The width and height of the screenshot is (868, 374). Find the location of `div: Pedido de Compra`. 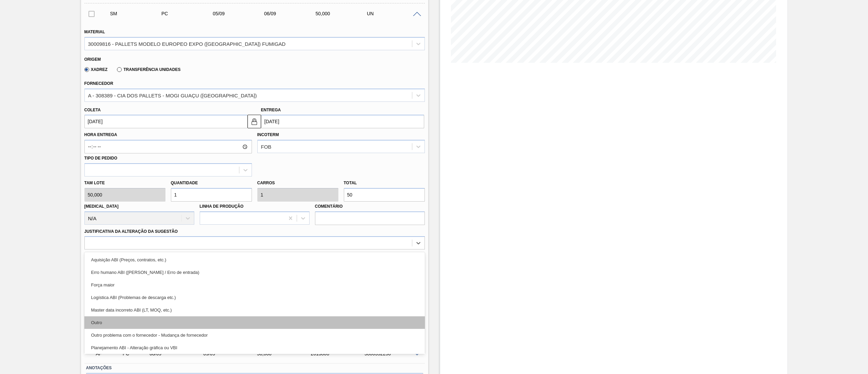

div: Pedido de Compra is located at coordinates (189, 13).